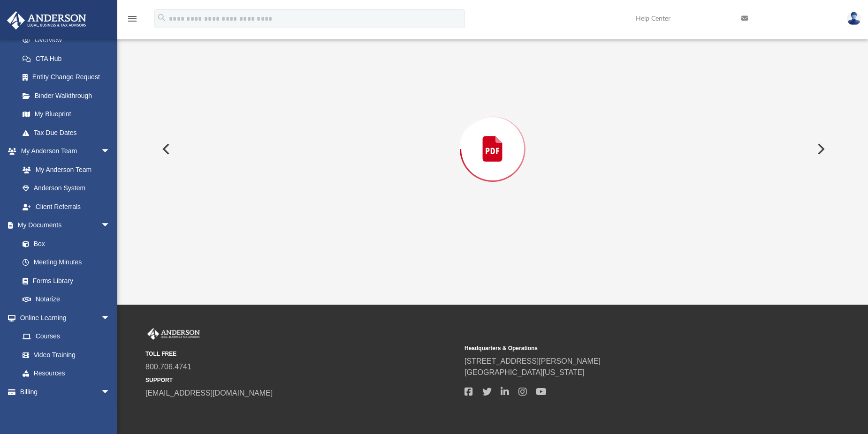 The height and width of the screenshot is (434, 868). I want to click on button: Next File, so click(820, 149).